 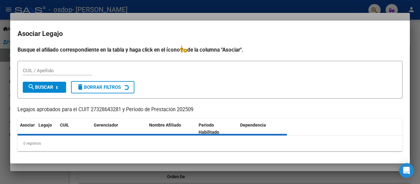 I want to click on span: Nombre Afiliado, so click(x=165, y=125).